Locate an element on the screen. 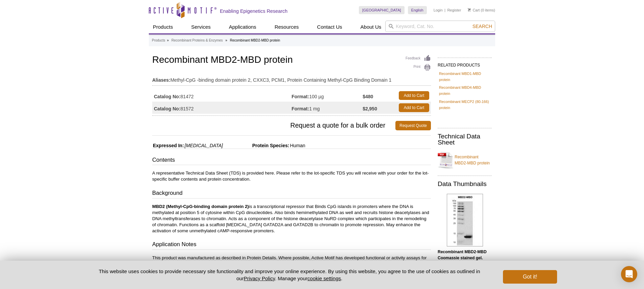 The height and width of the screenshot is (289, 644). span: Protein Species: is located at coordinates (257, 146).